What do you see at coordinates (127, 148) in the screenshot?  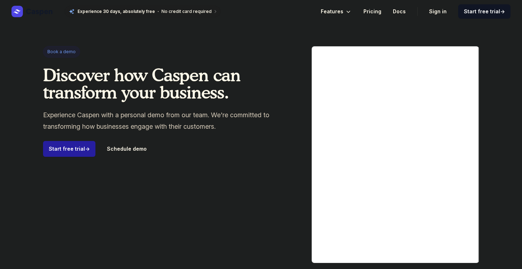 I see `span: Schedule demo` at bounding box center [127, 148].